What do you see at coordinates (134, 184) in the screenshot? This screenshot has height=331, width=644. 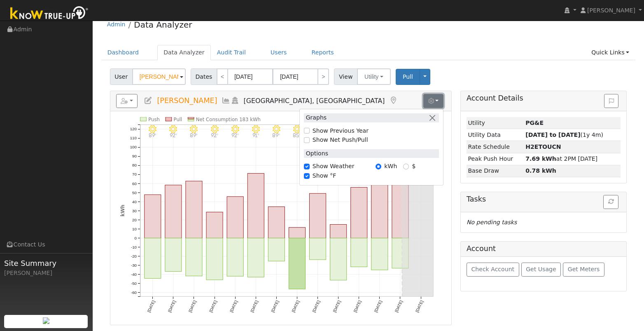 I see `text: 60` at bounding box center [134, 184].